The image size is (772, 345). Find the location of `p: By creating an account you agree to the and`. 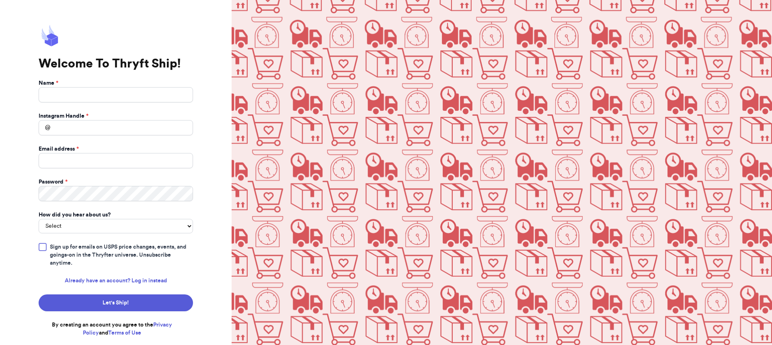

p: By creating an account you agree to the and is located at coordinates (112, 329).